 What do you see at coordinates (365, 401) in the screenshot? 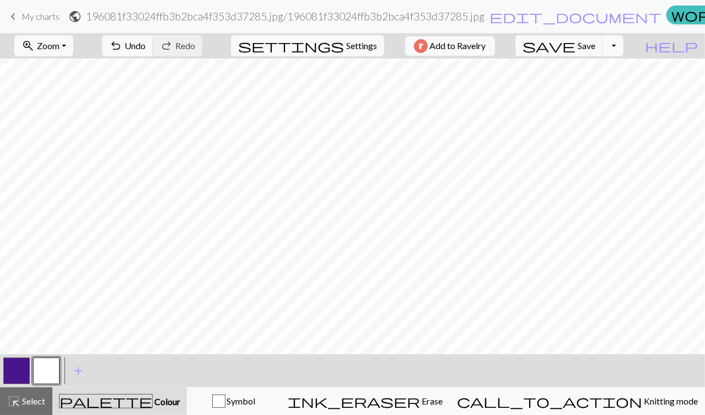
I see `button: Erase` at bounding box center [365, 401].